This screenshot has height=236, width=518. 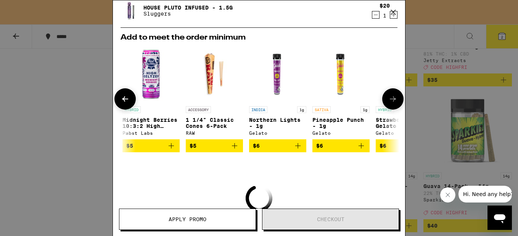 I want to click on button: Apply Promo, so click(x=187, y=220).